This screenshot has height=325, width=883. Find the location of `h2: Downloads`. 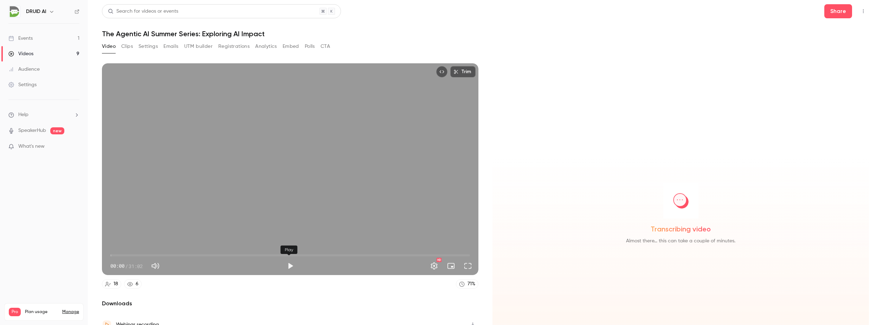

h2: Downloads is located at coordinates (290, 303).